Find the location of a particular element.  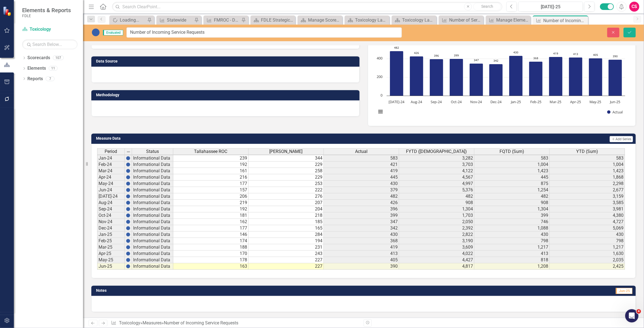

td: 192 is located at coordinates (211, 209).